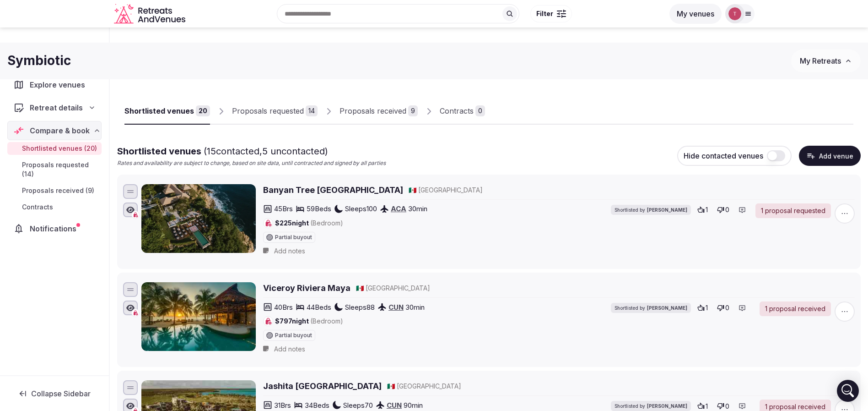  I want to click on span: Sleeps 88, so click(360, 307).